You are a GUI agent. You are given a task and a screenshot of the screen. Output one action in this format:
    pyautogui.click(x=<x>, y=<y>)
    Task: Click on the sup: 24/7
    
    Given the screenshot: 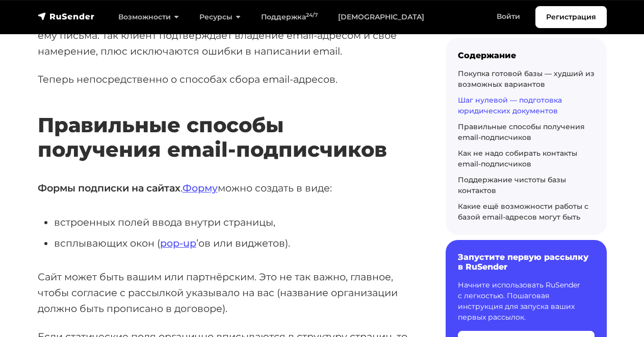 What is the action you would take?
    pyautogui.click(x=312, y=15)
    